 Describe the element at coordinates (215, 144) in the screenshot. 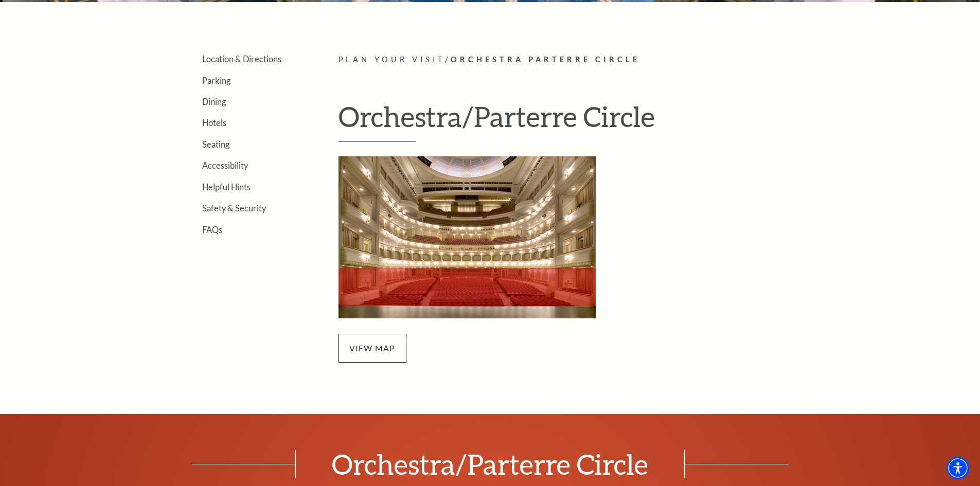

I see `a: Seating` at that location.